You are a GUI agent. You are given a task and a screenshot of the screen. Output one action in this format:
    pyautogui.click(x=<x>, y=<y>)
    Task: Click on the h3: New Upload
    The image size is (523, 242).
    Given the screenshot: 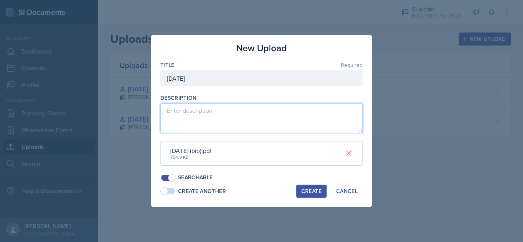 What is the action you would take?
    pyautogui.click(x=261, y=48)
    